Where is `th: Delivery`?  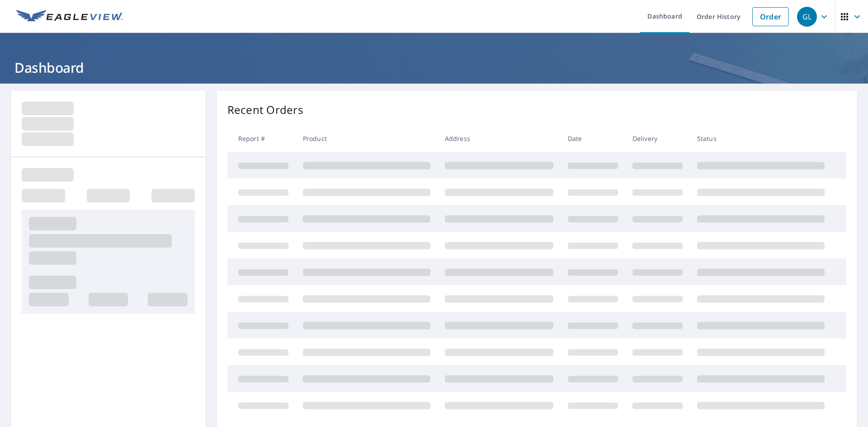 th: Delivery is located at coordinates (657, 138).